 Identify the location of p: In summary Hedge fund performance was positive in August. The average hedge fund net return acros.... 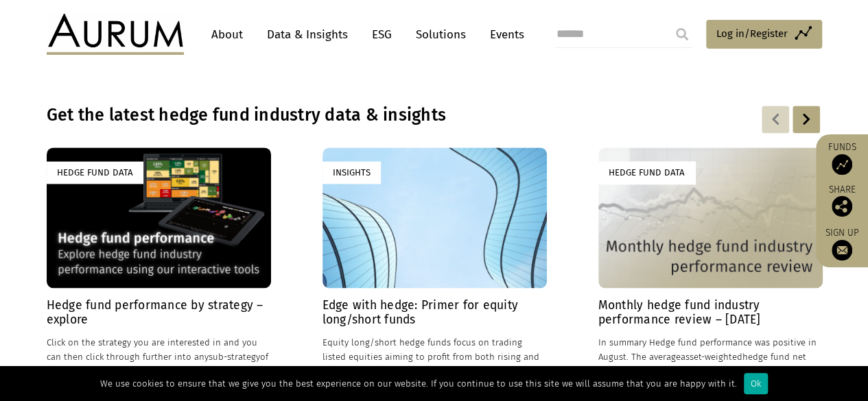
(710, 357).